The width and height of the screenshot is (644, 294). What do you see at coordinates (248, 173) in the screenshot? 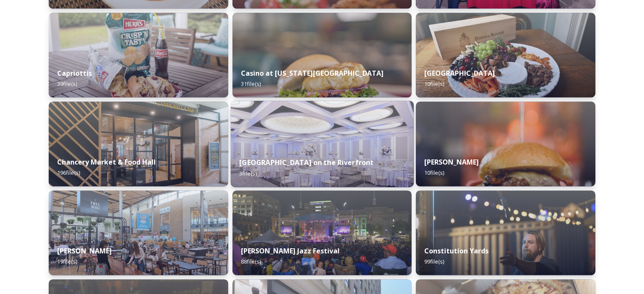
I see `span: 3 file(s)` at bounding box center [248, 173].